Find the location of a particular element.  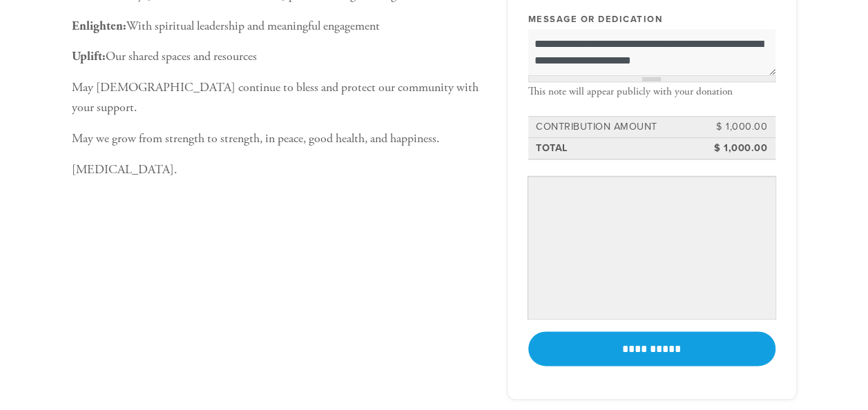

td: Total is located at coordinates (620, 149).